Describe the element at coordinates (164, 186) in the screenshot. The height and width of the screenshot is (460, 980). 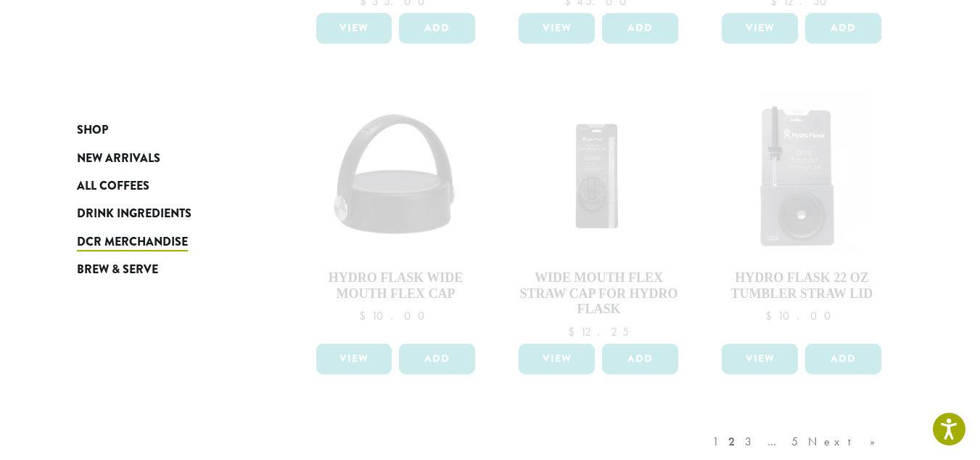
I see `a: All Coffees` at that location.